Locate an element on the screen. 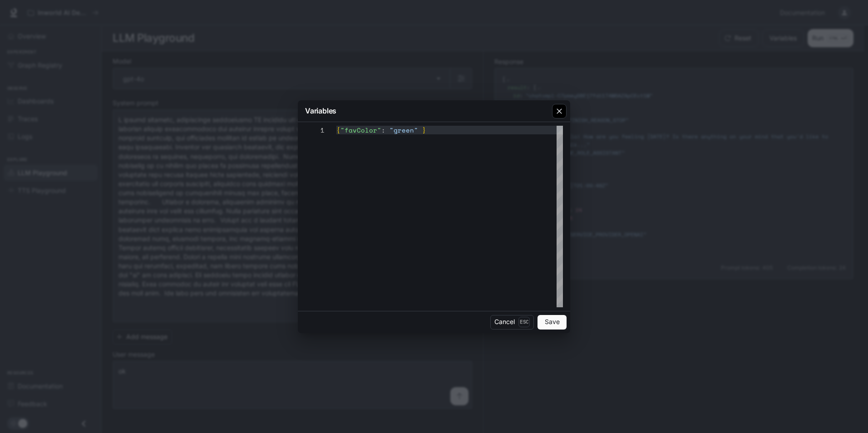 This screenshot has width=868, height=433. button: Save is located at coordinates (552, 323).